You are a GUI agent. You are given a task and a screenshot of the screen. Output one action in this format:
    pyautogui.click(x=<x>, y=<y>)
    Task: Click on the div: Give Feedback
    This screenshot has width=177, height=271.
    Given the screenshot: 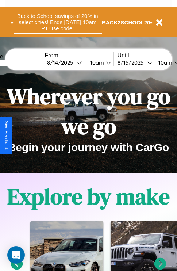 What is the action you would take?
    pyautogui.click(x=6, y=135)
    